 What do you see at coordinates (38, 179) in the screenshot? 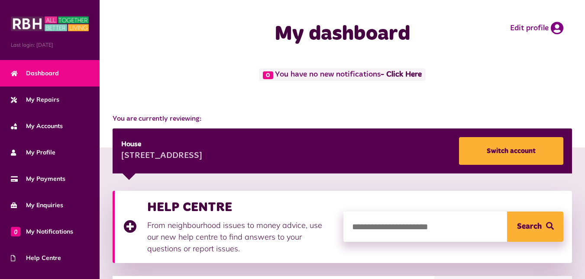
I see `span: My Payments` at bounding box center [38, 179].